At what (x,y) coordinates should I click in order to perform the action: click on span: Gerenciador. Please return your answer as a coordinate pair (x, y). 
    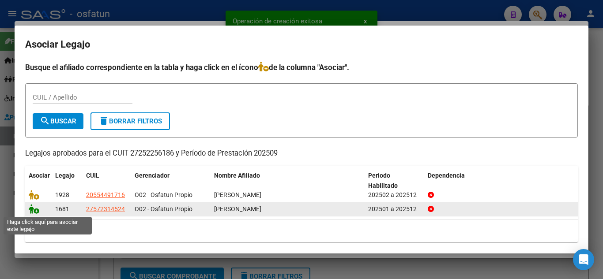
    Looking at the image, I should click on (152, 176).